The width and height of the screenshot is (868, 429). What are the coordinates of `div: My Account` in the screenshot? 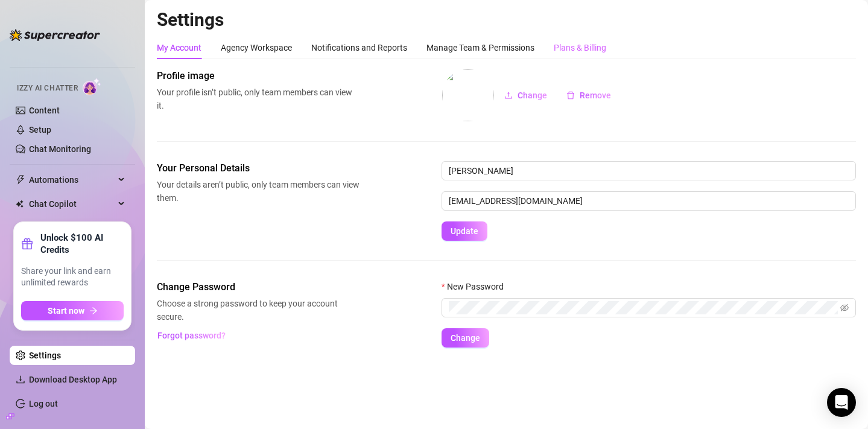 It's located at (179, 48).